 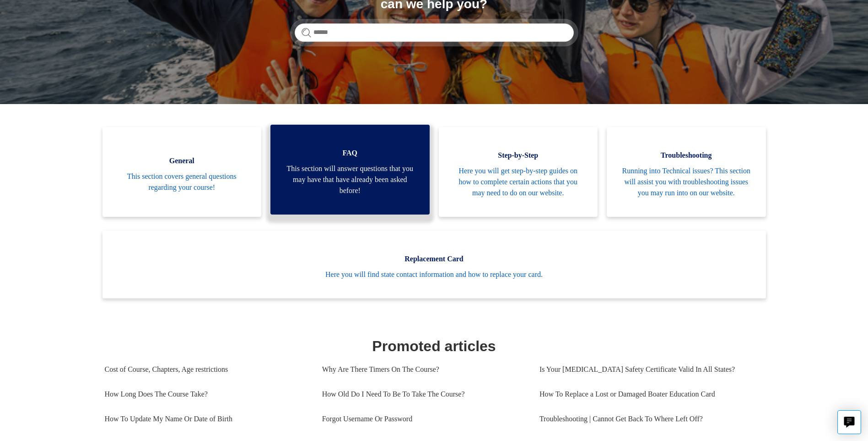 What do you see at coordinates (350, 180) in the screenshot?
I see `span: This section will answer questions that you may have that have already been asked before!` at bounding box center [350, 180].